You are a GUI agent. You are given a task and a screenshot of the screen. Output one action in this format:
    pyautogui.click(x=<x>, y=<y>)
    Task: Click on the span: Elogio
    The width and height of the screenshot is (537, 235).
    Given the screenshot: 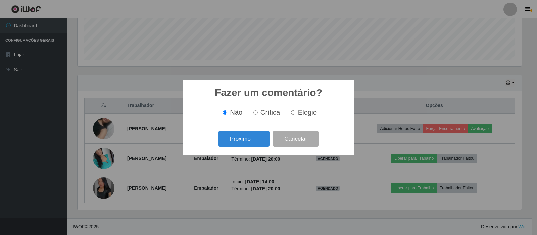 What is the action you would take?
    pyautogui.click(x=307, y=113)
    